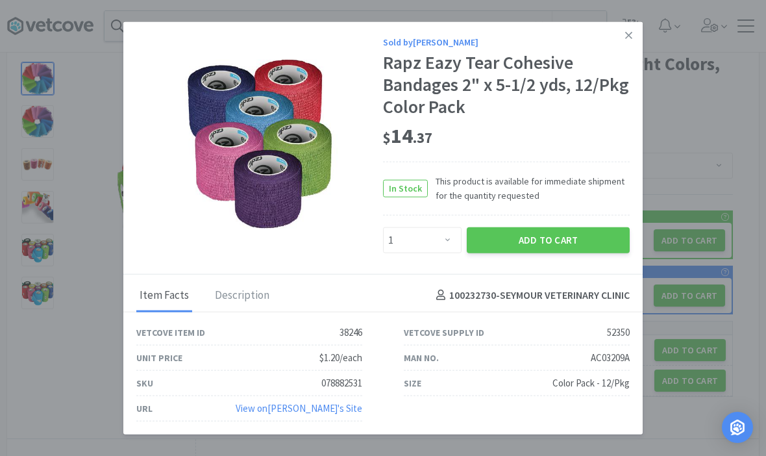  Describe the element at coordinates (351, 332) in the screenshot. I see `div: 38246` at that location.